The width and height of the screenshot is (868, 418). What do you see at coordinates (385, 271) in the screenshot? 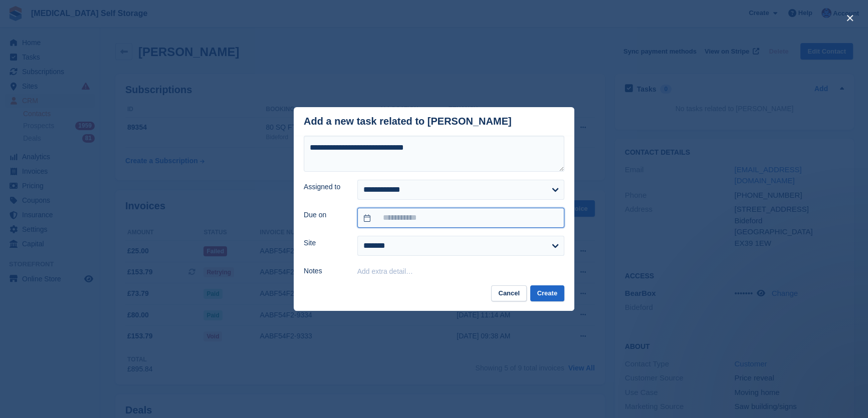
I see `button: Add extra detail…` at bounding box center [385, 271].